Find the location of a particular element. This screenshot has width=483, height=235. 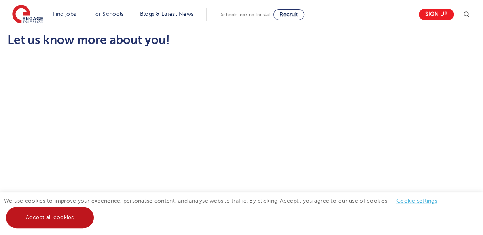

span: We use cookies to improve your experience, personalise content, and analyse website traffic. By c... is located at coordinates (224, 209).